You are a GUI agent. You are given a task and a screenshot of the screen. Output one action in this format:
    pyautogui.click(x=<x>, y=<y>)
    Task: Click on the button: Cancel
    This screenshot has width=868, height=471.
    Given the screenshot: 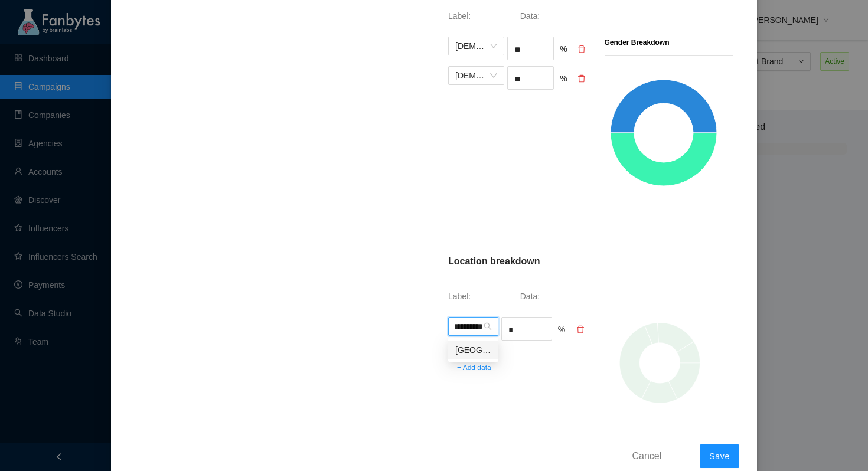 What is the action you would take?
    pyautogui.click(x=647, y=456)
    